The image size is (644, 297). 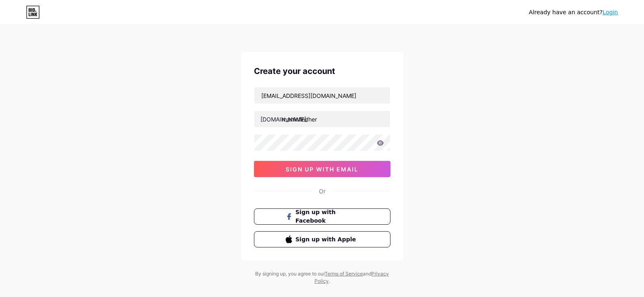 What do you see at coordinates (322, 169) in the screenshot?
I see `button: sign up with email` at bounding box center [322, 169].